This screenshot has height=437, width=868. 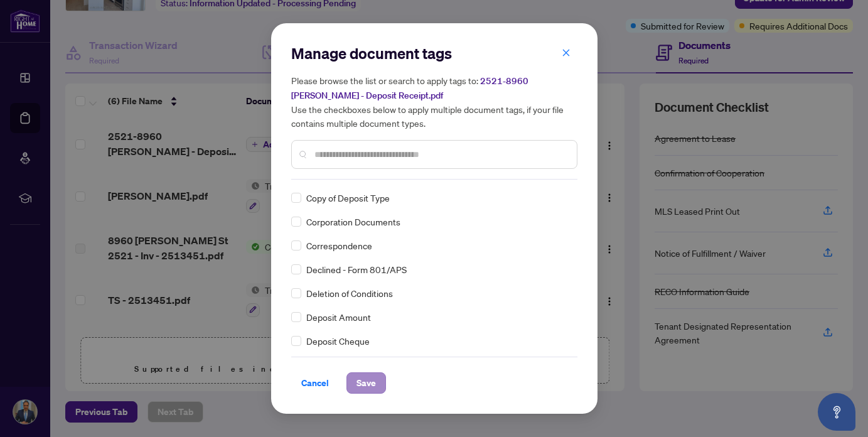 What do you see at coordinates (434, 102) in the screenshot?
I see `h5: Please browse the list or search to apply tags to: Use the checkboxes below to apply multiple doc...` at bounding box center [434, 102].